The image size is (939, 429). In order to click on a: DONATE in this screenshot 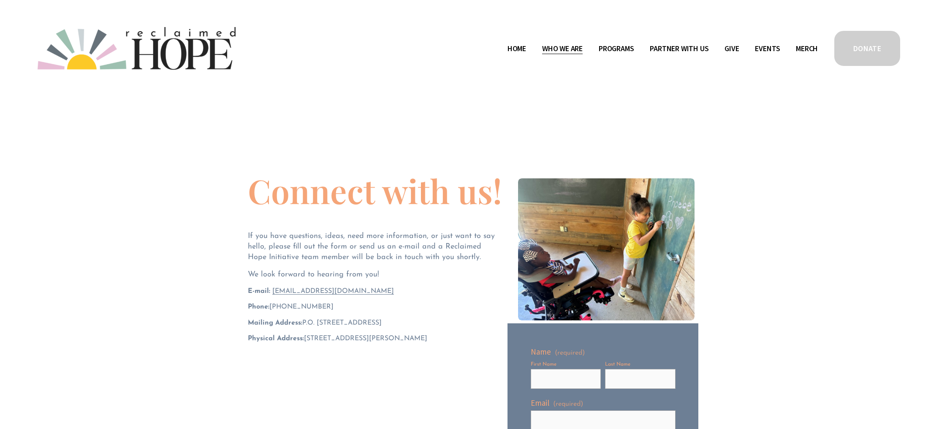, I will do `click(868, 48)`.